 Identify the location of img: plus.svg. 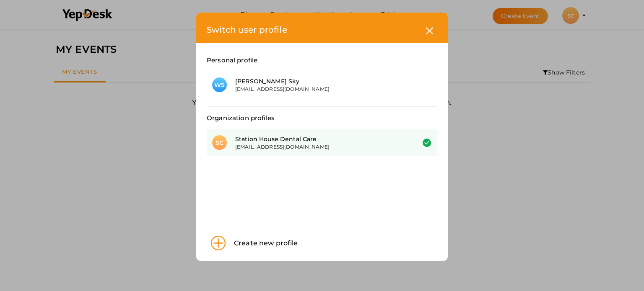
(218, 243).